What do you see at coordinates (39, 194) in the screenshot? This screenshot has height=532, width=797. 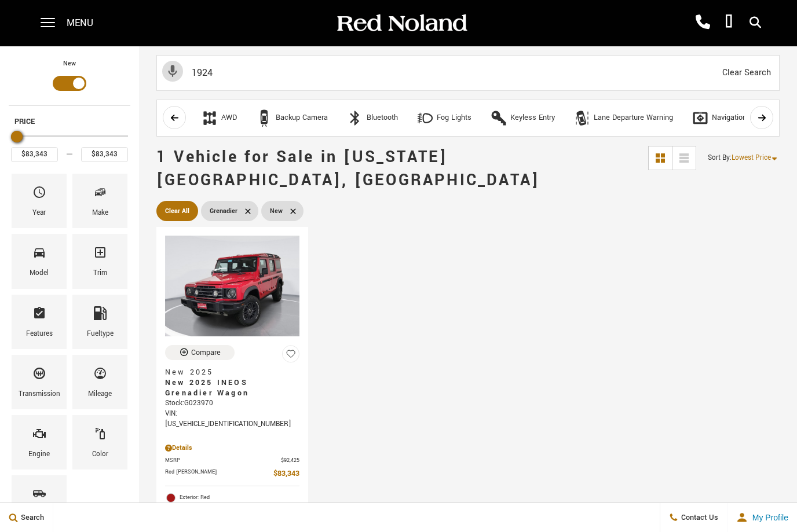 I see `span: Year` at bounding box center [39, 194].